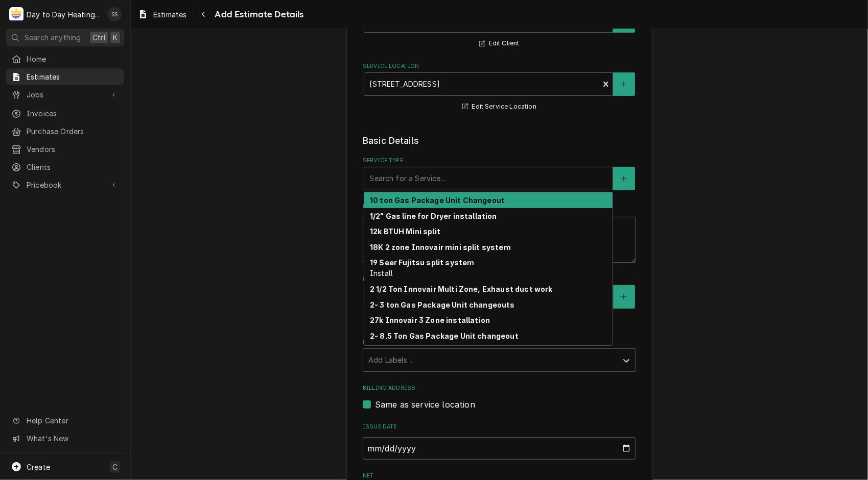  What do you see at coordinates (64, 14) in the screenshot?
I see `div: Day to Day Heating and Cooling` at bounding box center [64, 14].